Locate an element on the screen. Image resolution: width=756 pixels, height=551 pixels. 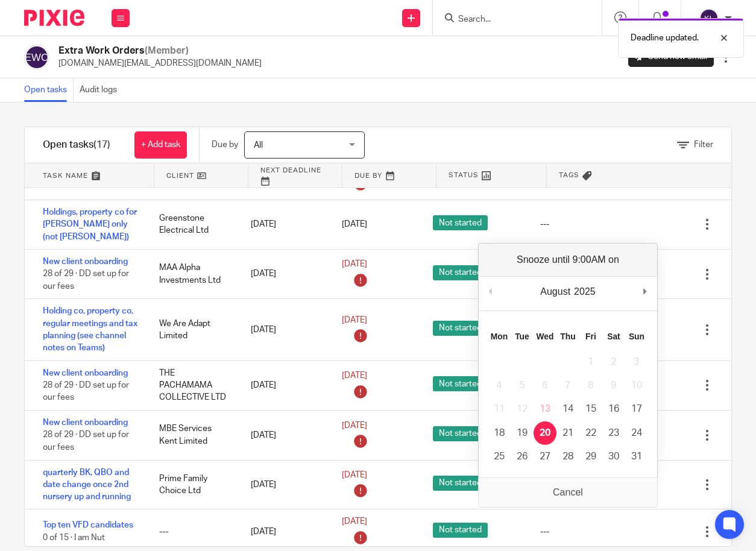
button: Previous Month is located at coordinates (490, 292).